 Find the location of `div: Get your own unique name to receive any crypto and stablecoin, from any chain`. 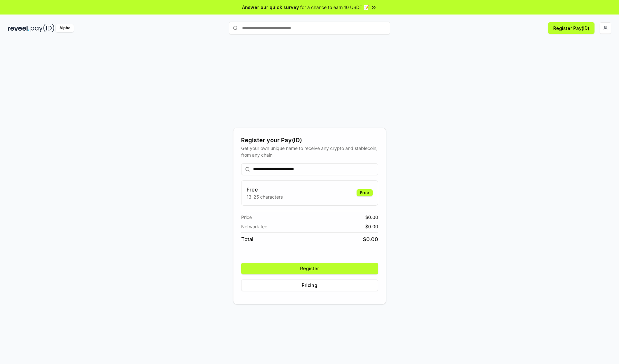

div: Get your own unique name to receive any crypto and stablecoin, from any chain is located at coordinates (309, 151).